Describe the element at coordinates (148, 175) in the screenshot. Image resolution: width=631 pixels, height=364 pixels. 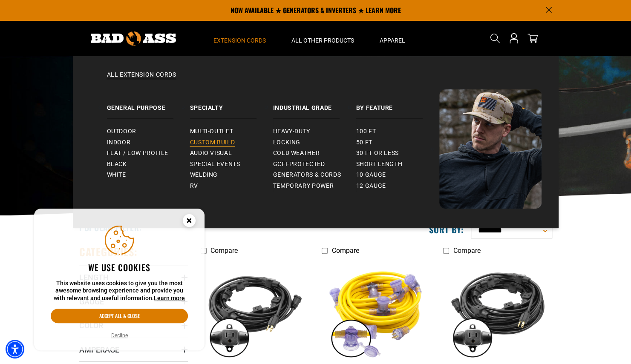
I see `a: White` at that location.